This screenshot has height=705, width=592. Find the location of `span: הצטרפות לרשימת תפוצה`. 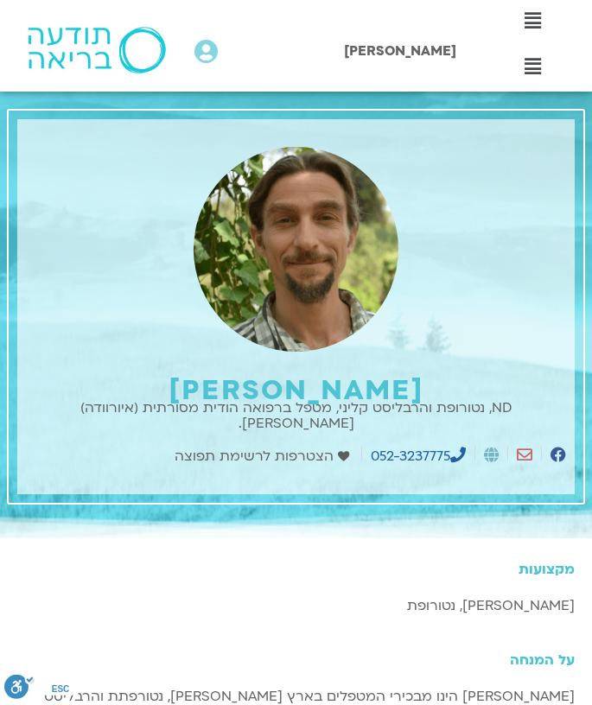

span: הצטרפות לרשימת תפוצה is located at coordinates (256, 456).